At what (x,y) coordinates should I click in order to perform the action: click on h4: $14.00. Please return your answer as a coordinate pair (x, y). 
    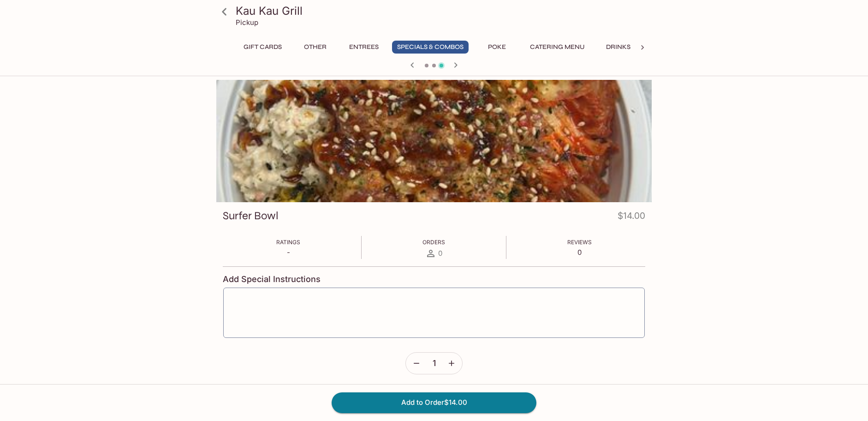
    Looking at the image, I should click on (631, 217).